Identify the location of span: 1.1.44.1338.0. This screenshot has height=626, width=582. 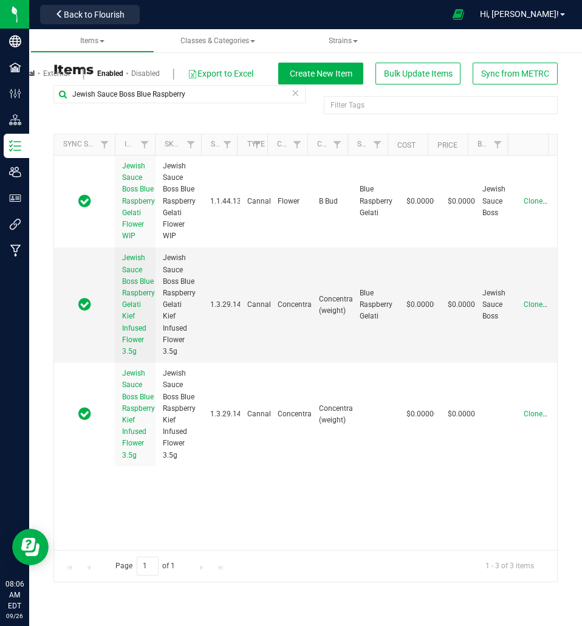
(233, 201).